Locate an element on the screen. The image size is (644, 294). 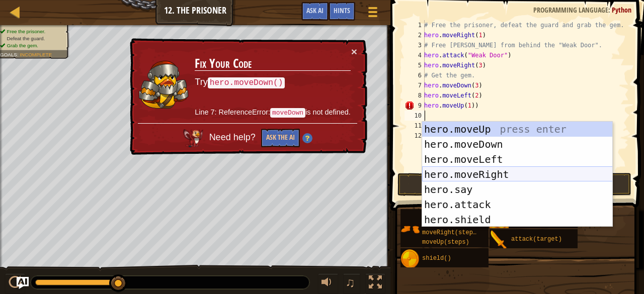
span: Defeat the guard. is located at coordinates (26, 38).